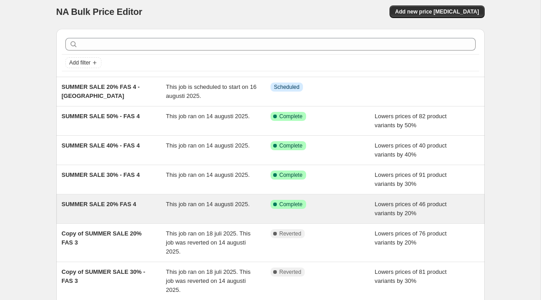  Describe the element at coordinates (287, 87) in the screenshot. I see `span: Scheduled` at that location.